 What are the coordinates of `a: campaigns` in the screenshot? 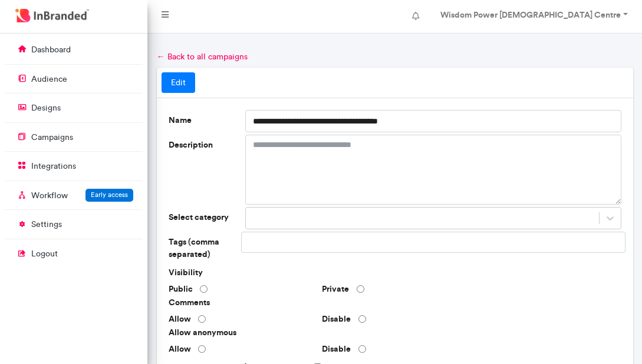 It's located at (74, 137).